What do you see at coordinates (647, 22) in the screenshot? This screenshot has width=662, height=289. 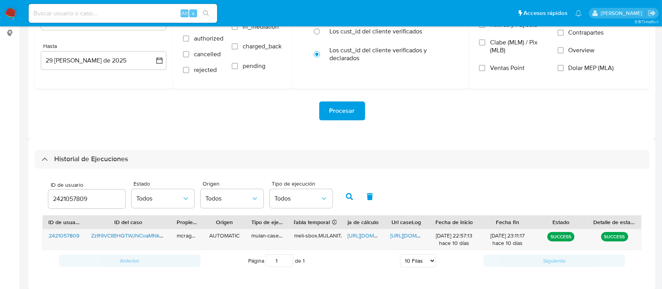 I see `span: 3.157.1-hotfix-1` at bounding box center [647, 22].